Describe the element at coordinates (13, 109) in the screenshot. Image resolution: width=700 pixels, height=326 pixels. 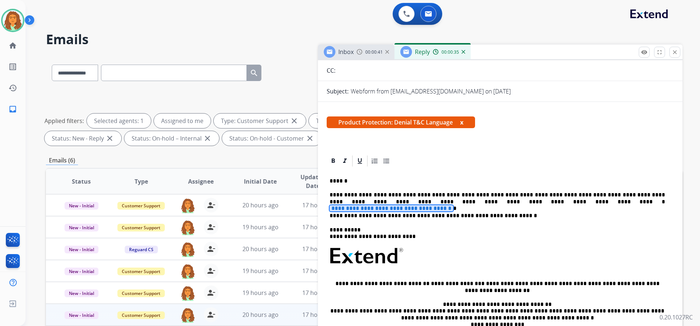
I see `mat-icon: inbox` at that location.